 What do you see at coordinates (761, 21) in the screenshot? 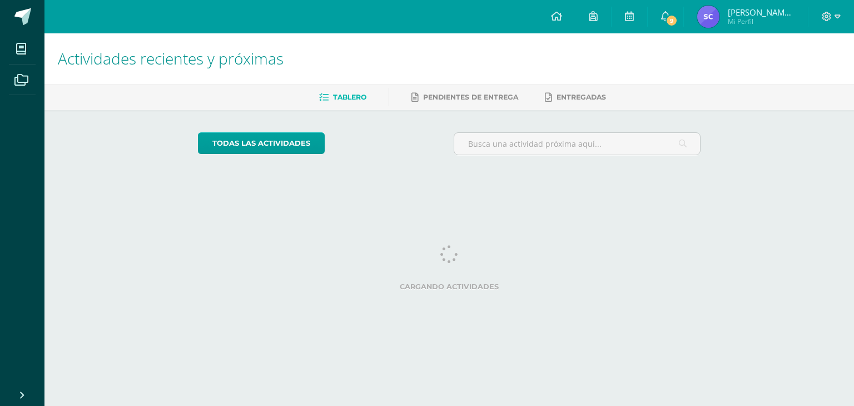
I see `span: Mi Perfil` at bounding box center [761, 21].